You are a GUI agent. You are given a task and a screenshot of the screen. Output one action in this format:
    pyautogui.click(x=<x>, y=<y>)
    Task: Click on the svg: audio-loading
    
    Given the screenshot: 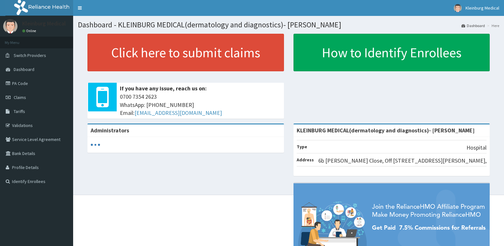 What is the action you would take?
    pyautogui.click(x=95, y=145)
    